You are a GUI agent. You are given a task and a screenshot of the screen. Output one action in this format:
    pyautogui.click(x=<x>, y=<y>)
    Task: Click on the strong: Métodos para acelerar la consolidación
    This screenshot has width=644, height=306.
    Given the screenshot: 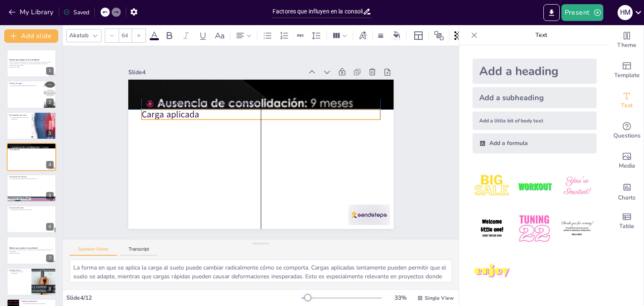 What is the action you would take?
    pyautogui.click(x=24, y=248)
    